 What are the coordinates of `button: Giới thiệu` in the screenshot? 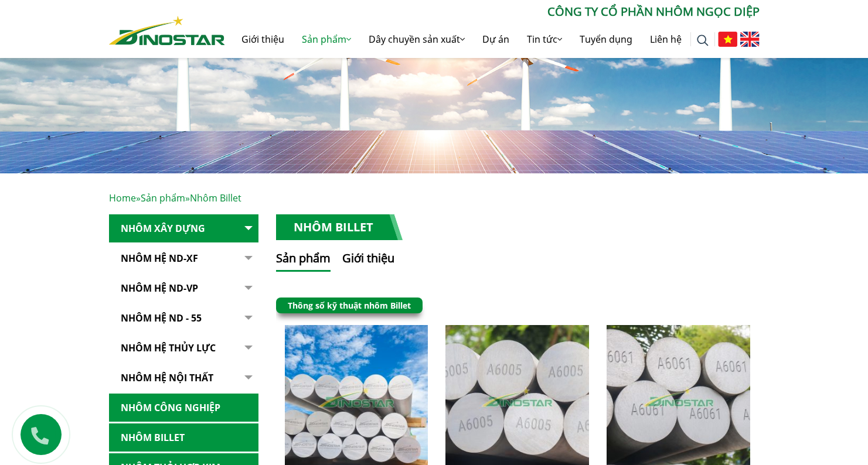 It's located at (368, 261).